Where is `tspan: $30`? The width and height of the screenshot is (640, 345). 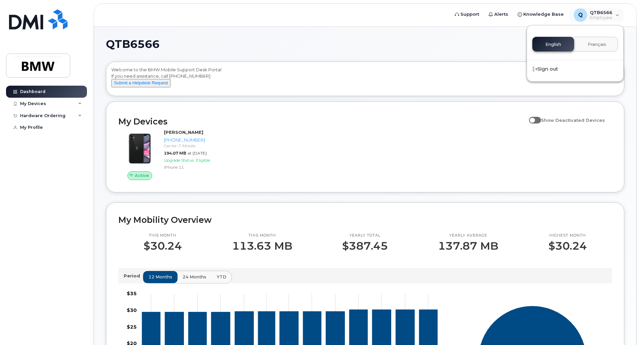
tspan: $30 is located at coordinates (132, 310).